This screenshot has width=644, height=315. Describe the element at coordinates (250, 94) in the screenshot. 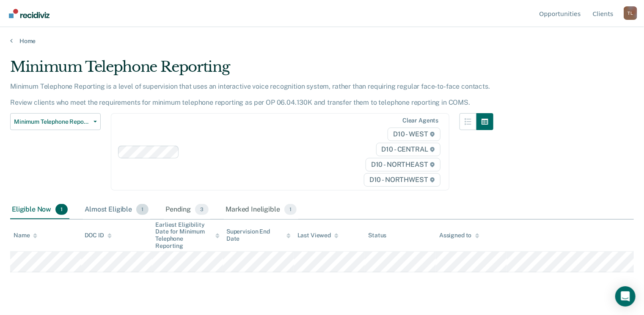

I see `p: Minimum Telephone Reporting is a level of supervision that uses an interactive voice recognition ...` at that location.